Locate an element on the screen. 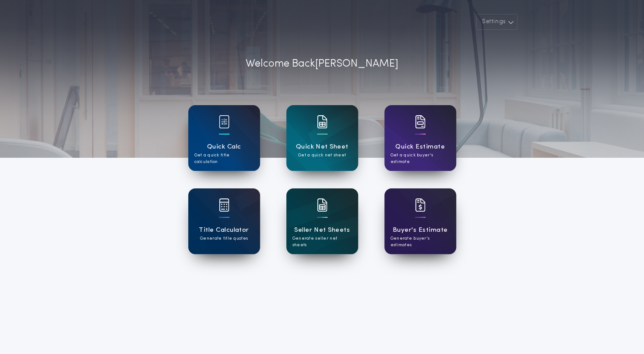 This screenshot has height=354, width=644. p: Generate buyer's estimates is located at coordinates (421, 241).